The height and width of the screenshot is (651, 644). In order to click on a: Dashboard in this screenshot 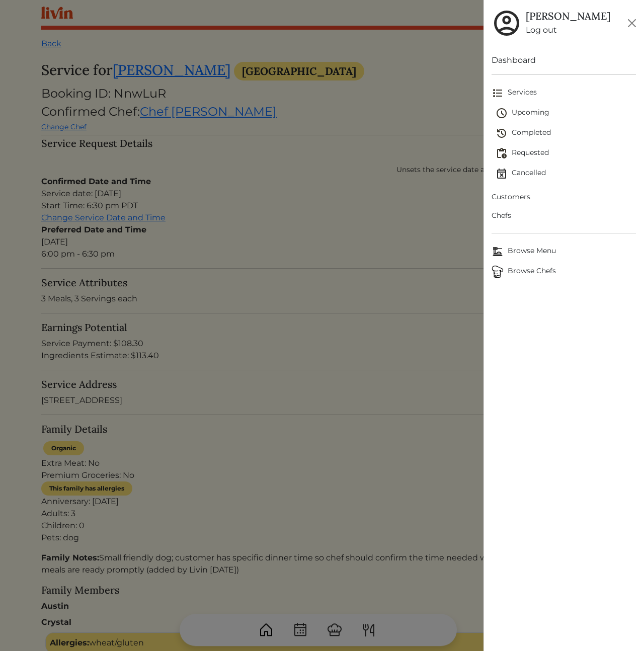, I will do `click(563, 60)`.